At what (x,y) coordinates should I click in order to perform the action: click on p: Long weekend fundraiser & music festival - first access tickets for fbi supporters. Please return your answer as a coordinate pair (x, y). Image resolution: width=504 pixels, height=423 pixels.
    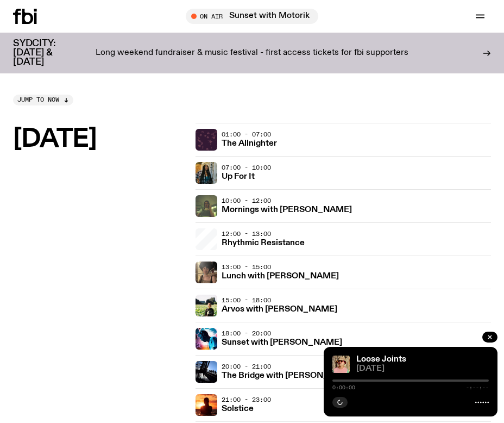
    Looking at the image, I should click on (252, 53).